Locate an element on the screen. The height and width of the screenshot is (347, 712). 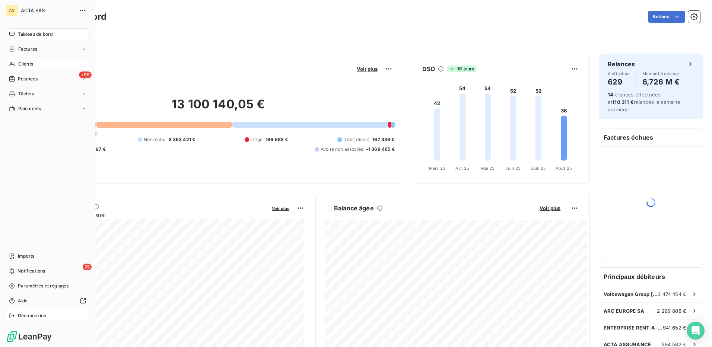
span: Clients is located at coordinates (26, 64).